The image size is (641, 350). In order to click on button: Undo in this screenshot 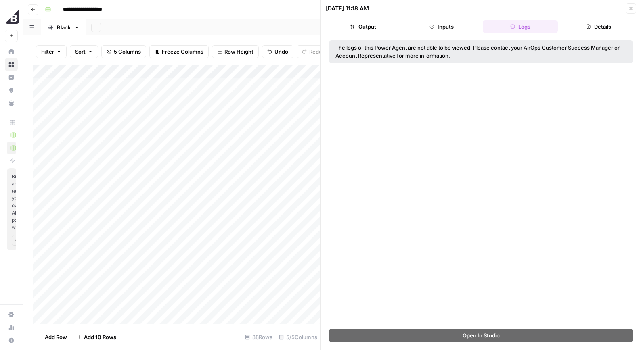, I will do `click(278, 52)`.